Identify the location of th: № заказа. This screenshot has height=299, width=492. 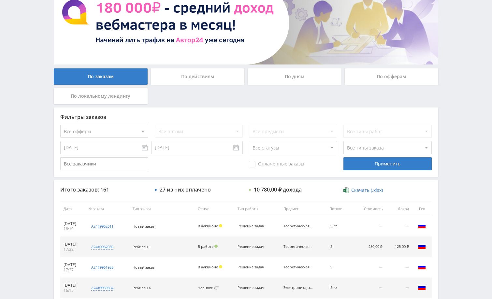
(107, 209).